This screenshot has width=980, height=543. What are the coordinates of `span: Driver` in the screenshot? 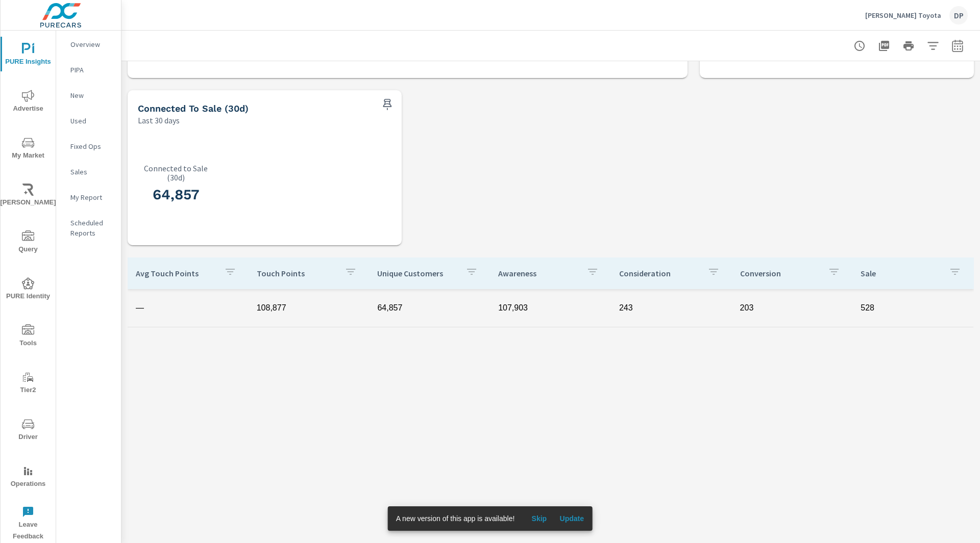 It's located at (28, 430).